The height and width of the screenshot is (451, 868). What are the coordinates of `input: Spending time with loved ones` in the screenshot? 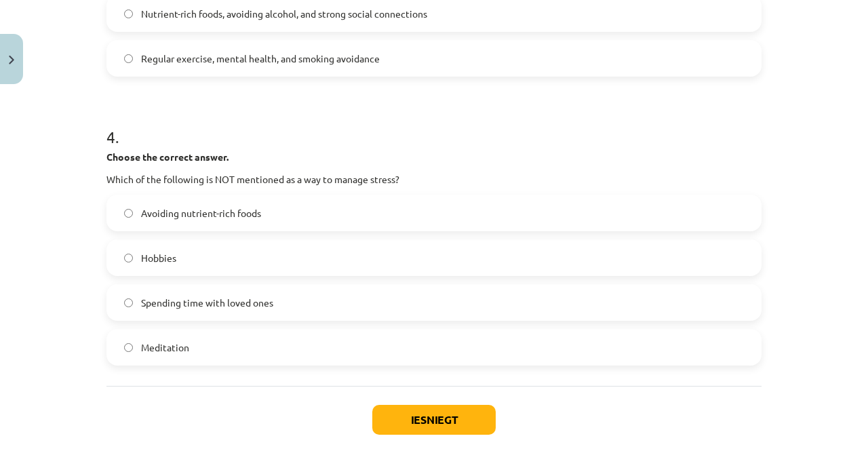 It's located at (128, 302).